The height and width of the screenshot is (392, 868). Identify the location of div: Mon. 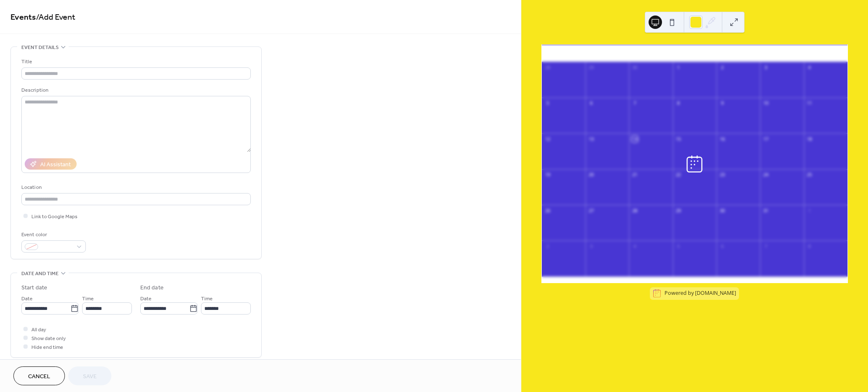
(611, 54).